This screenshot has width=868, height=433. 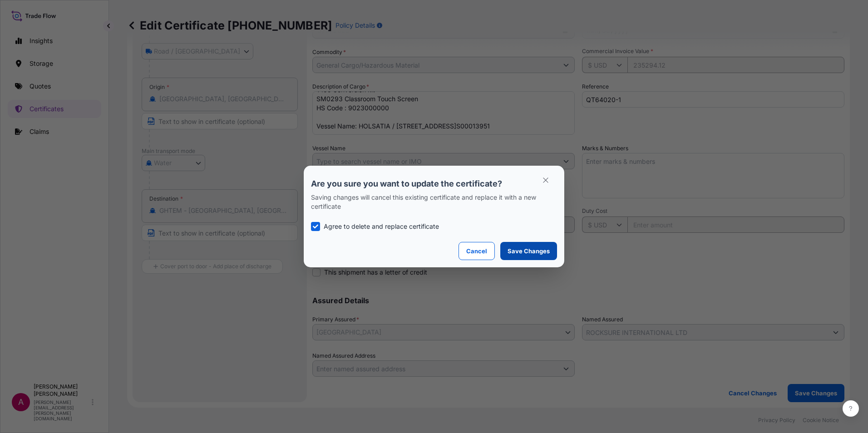 I want to click on p: Save Changes, so click(x=528, y=251).